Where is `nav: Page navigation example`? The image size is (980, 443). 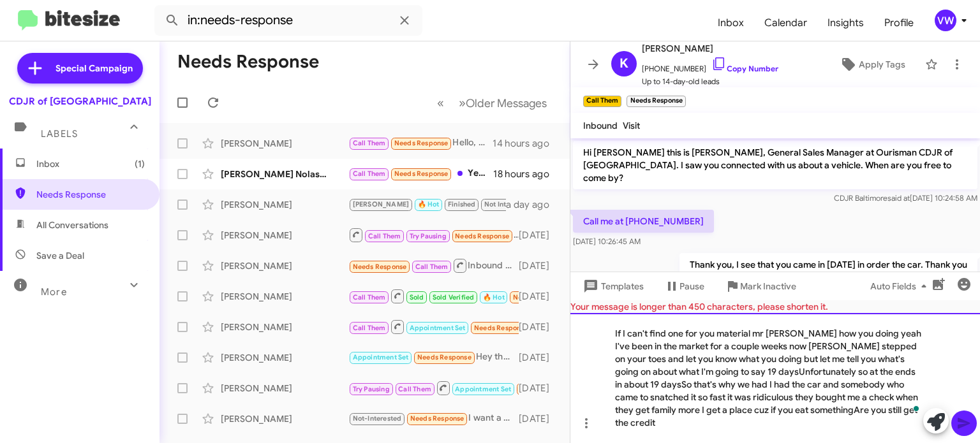
nav: Page navigation example is located at coordinates (492, 102).